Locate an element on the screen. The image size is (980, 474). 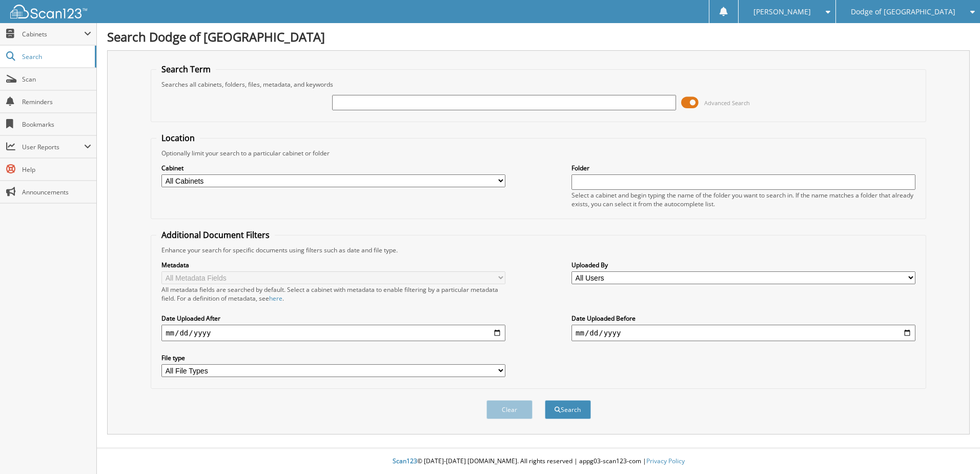
label: Cabinet is located at coordinates (333, 168).